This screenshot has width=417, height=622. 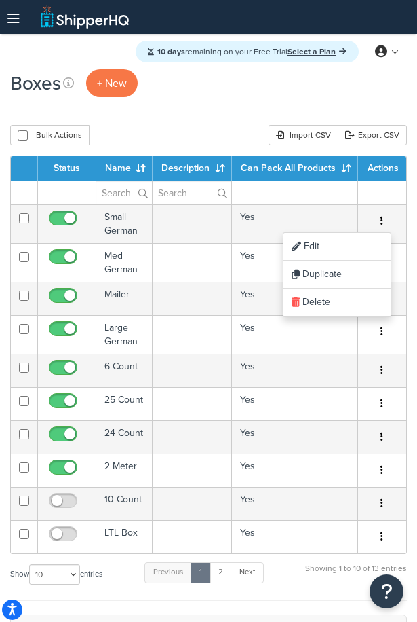 What do you see at coordinates (124, 262) in the screenshot?
I see `td: Med German` at bounding box center [124, 262].